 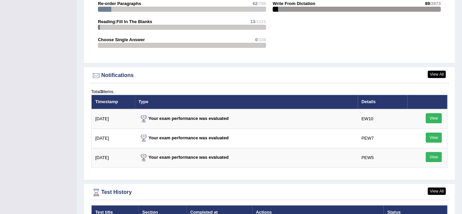 I want to click on td: PEW5, so click(x=383, y=157).